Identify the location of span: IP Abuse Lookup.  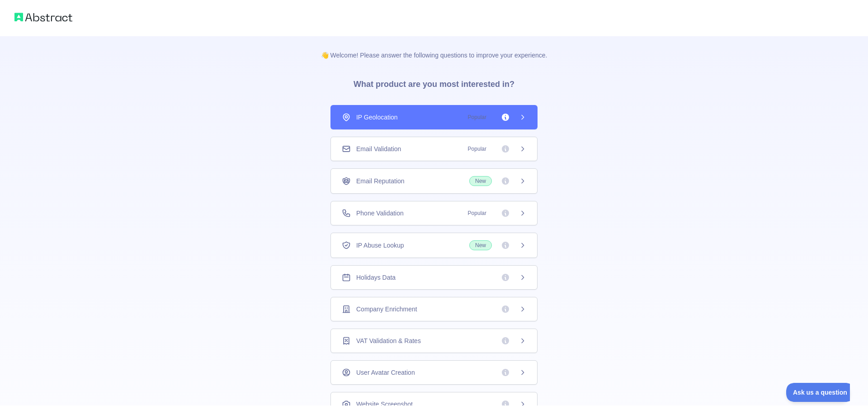
(380, 245).